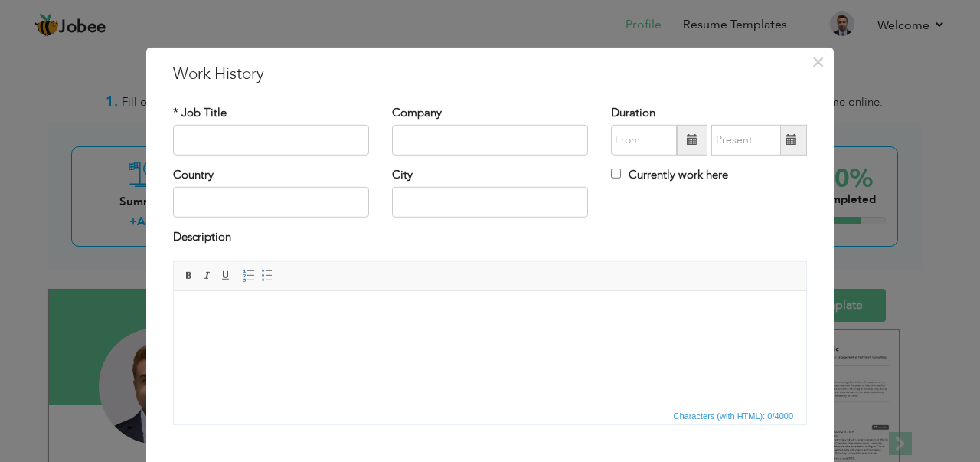 The height and width of the screenshot is (462, 980). Describe the element at coordinates (746, 140) in the screenshot. I see `input: Present` at that location.